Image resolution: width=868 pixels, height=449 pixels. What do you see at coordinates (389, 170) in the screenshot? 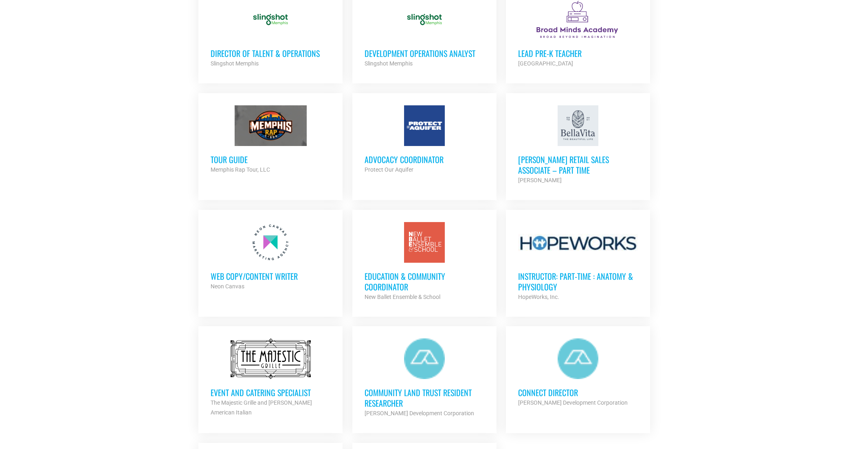
I see `strong: Protect Our Aquifer` at bounding box center [389, 170].